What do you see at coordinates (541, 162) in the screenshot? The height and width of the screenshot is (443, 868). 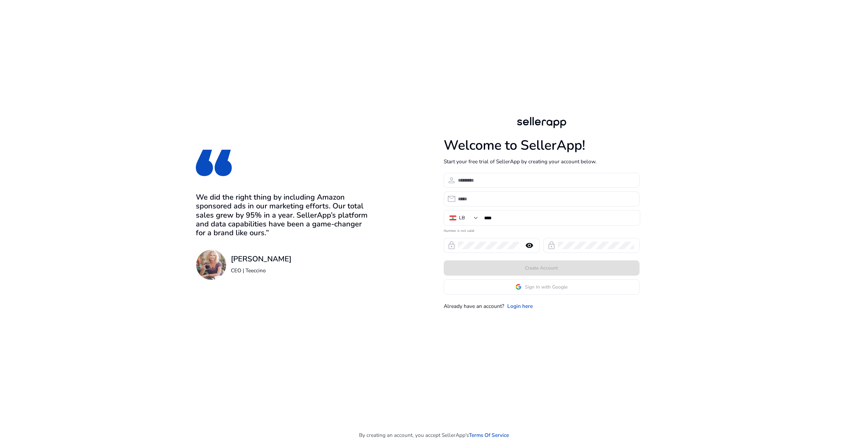 I see `p: Start your free trial of SellerApp by creating your account below.` at bounding box center [541, 162].